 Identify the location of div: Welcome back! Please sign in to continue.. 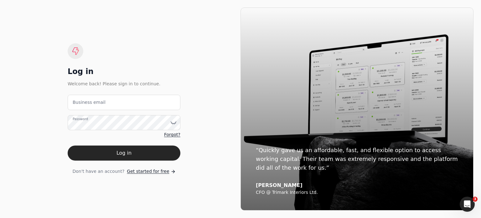
(124, 84).